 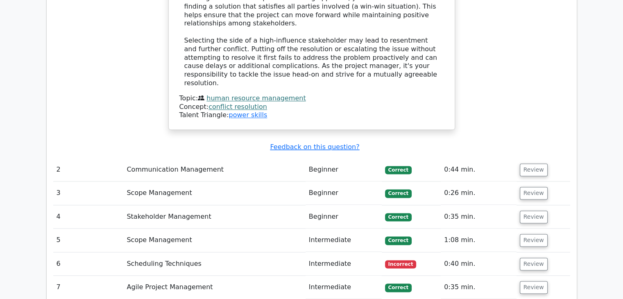 I want to click on a: human resource management, so click(x=256, y=98).